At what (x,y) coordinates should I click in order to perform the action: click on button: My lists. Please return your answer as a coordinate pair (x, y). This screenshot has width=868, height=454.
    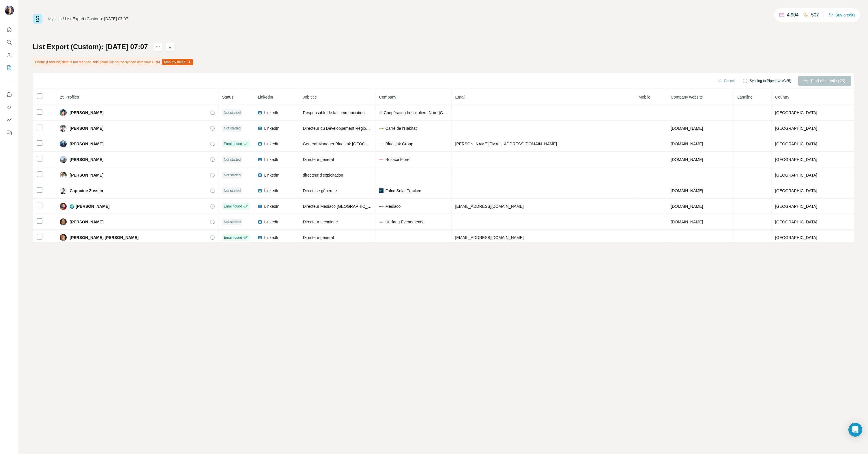
    Looking at the image, I should click on (9, 68).